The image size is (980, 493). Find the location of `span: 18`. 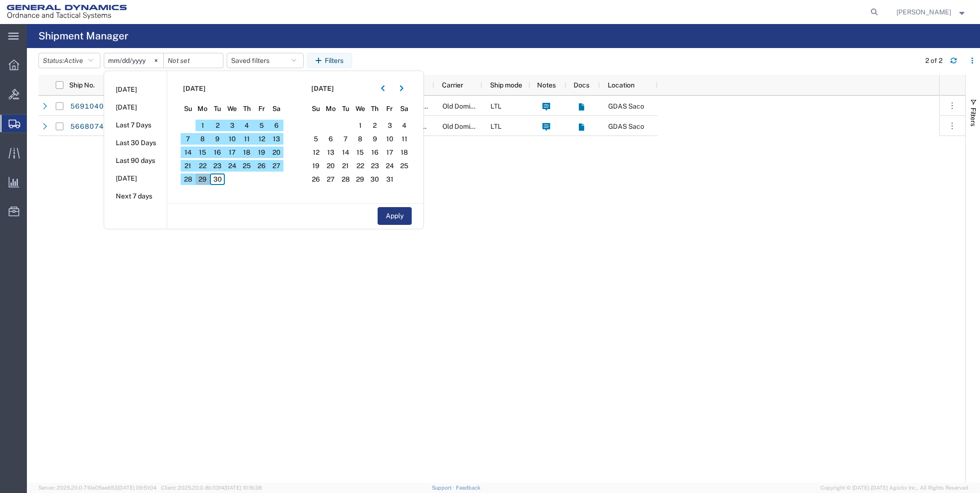

span: 18 is located at coordinates (404, 152).